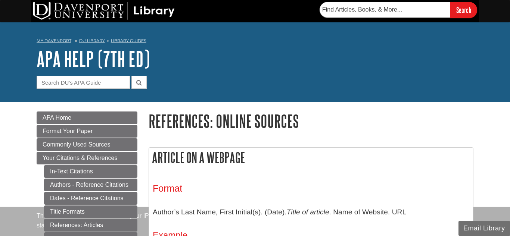 The width and height of the screenshot is (510, 236). What do you see at coordinates (311, 157) in the screenshot?
I see `h2: Article on a Webpage` at bounding box center [311, 157].